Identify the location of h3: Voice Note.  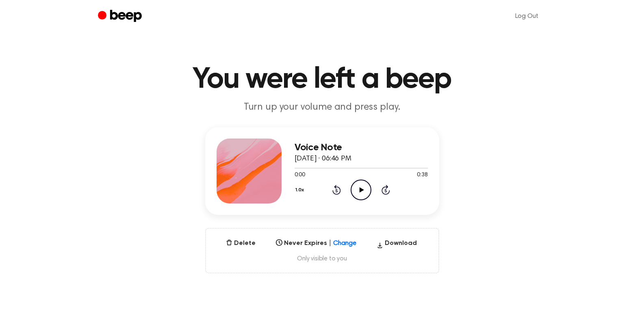
(361, 147).